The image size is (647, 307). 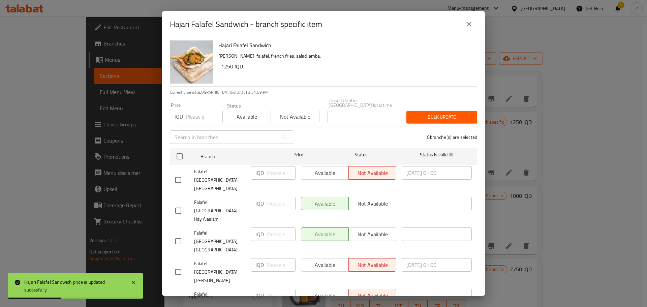 I want to click on span: Bulk update, so click(x=442, y=117).